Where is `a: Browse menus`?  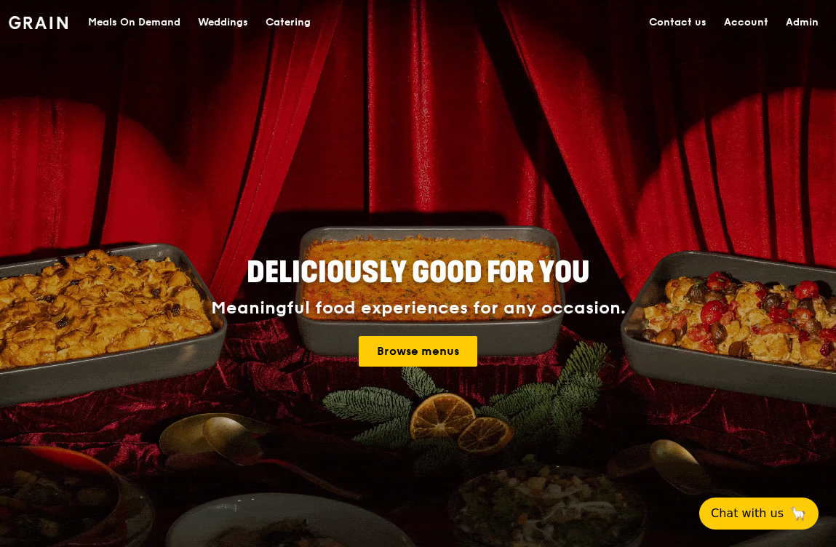 a: Browse menus is located at coordinates (418, 352).